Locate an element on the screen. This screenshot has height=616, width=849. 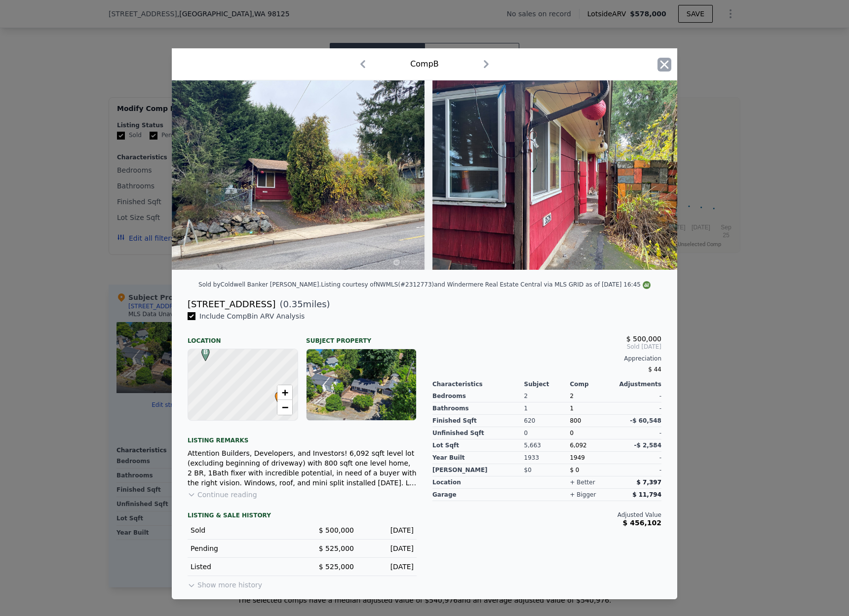
span: 800 is located at coordinates (575, 421).